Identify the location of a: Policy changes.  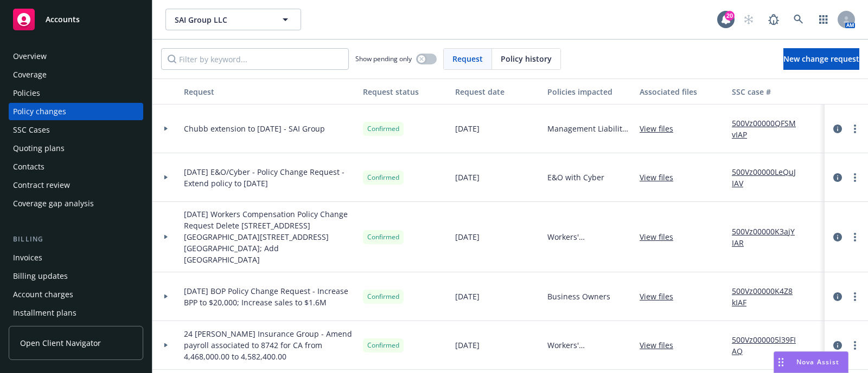
(76, 112).